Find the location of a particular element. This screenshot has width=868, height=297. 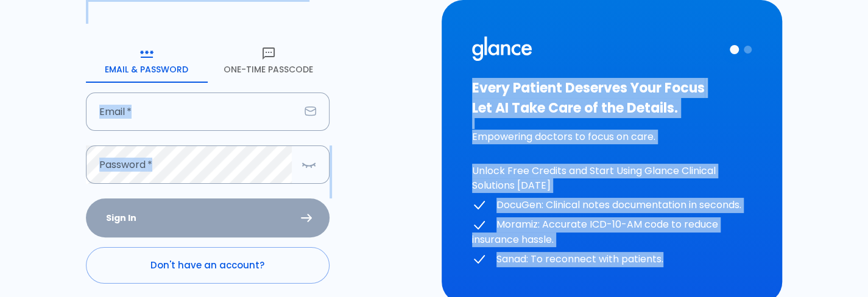

p: Sanad: To reconnect with patients. is located at coordinates (613, 260).